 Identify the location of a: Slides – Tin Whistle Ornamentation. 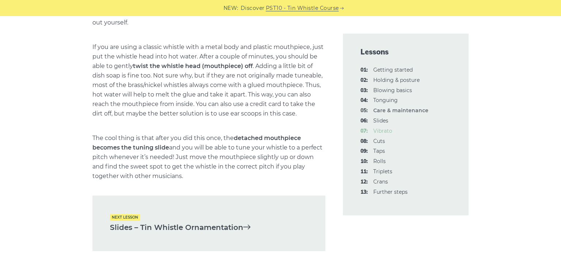
(209, 227).